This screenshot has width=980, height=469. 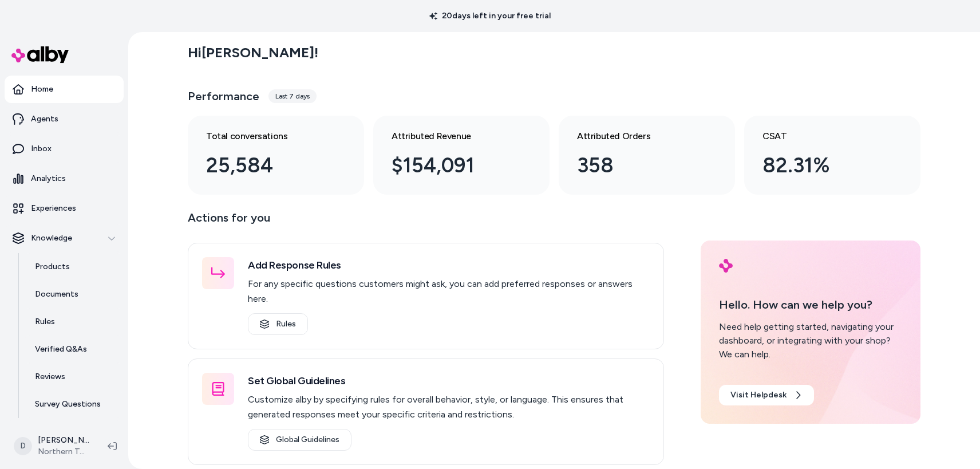 What do you see at coordinates (449, 407) in the screenshot?
I see `p: Customize alby by specifying rules for overall behavior, style, or language. This ensures that ge...` at bounding box center [449, 407].